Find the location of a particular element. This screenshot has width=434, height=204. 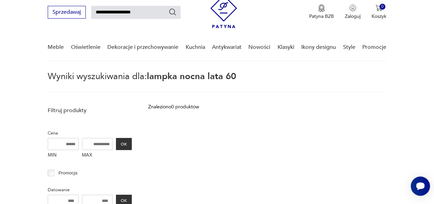

a: Ikony designu is located at coordinates (318, 47).